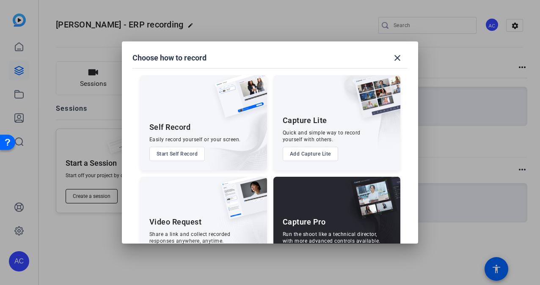 This screenshot has height=285, width=540. I want to click on div: Capture Lite, so click(305, 121).